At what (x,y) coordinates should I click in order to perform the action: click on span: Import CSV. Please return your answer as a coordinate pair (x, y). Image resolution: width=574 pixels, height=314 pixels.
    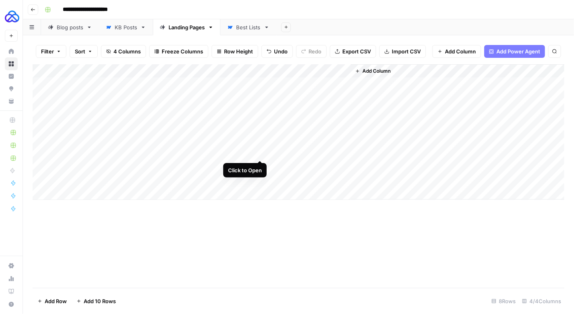
    Looking at the image, I should click on (406, 51).